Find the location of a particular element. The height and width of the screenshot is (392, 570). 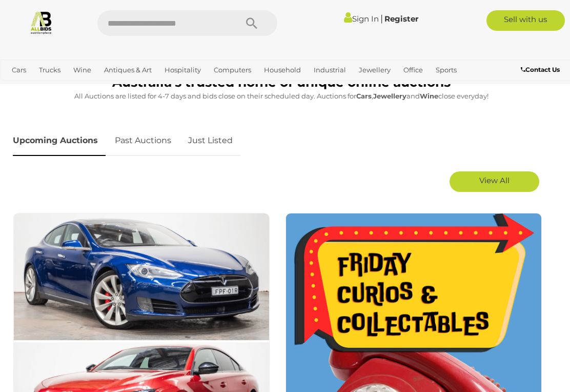

img: Allbids.com.au is located at coordinates (41, 22).